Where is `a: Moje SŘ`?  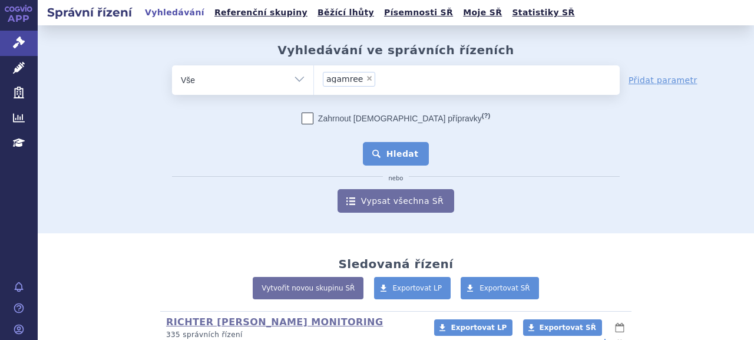
a: Moje SŘ is located at coordinates (482, 12).